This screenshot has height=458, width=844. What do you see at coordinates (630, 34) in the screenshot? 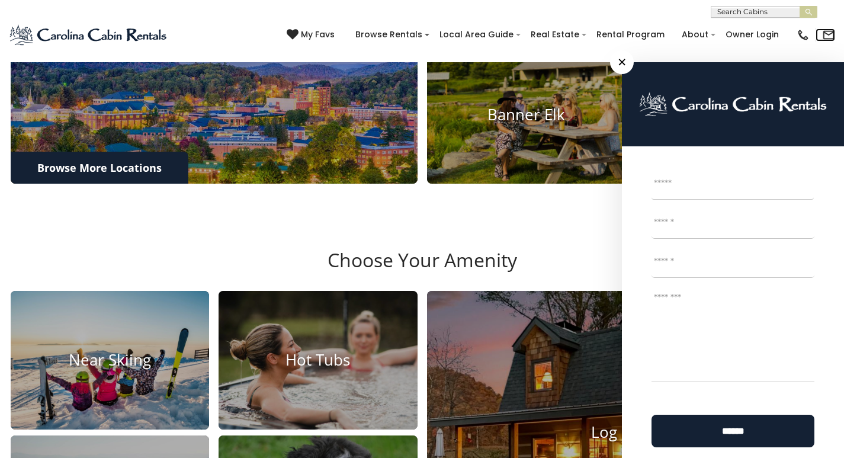
I see `a: Rental Program` at bounding box center [630, 34].